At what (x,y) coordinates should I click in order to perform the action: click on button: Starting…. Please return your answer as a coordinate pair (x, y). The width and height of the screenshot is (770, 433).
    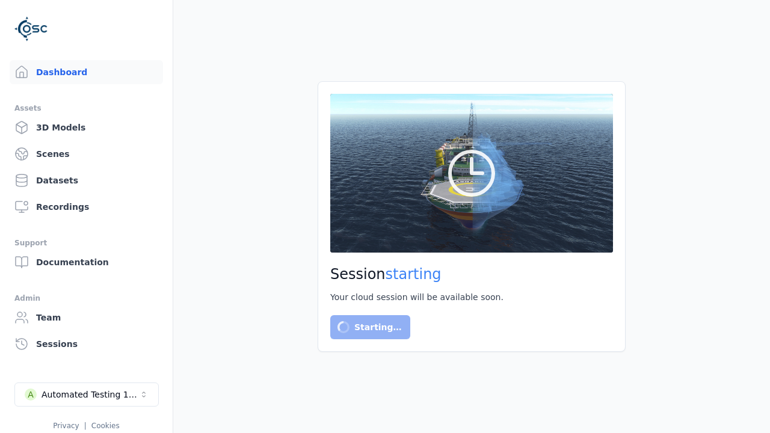
    Looking at the image, I should click on (370, 327).